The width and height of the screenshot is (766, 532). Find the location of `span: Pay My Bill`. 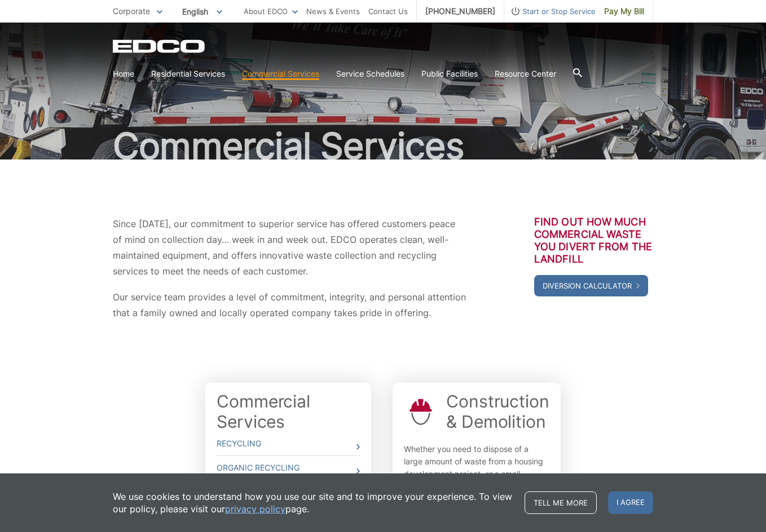

span: Pay My Bill is located at coordinates (624, 11).